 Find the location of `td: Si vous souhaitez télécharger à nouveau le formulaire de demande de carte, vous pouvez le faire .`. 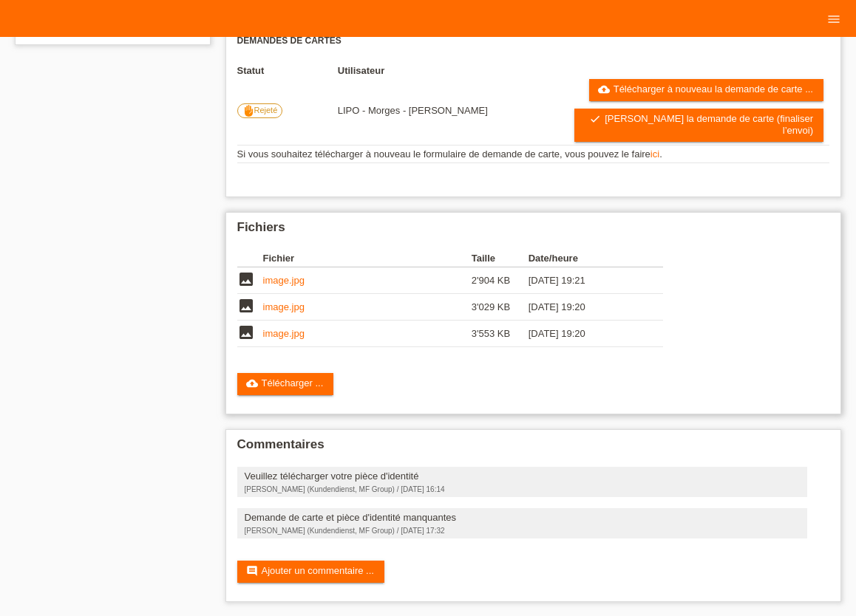

td: Si vous souhaitez télécharger à nouveau le formulaire de demande de carte, vous pouvez le faire . is located at coordinates (534, 154).